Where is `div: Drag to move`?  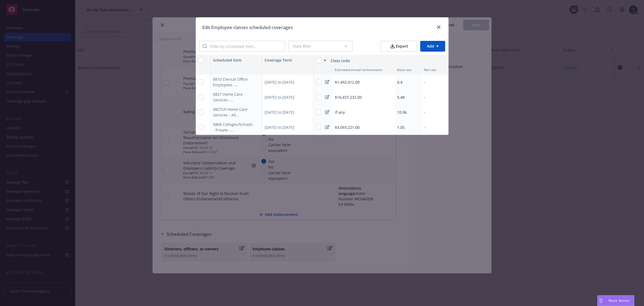 div: Drag to move is located at coordinates (601, 300).